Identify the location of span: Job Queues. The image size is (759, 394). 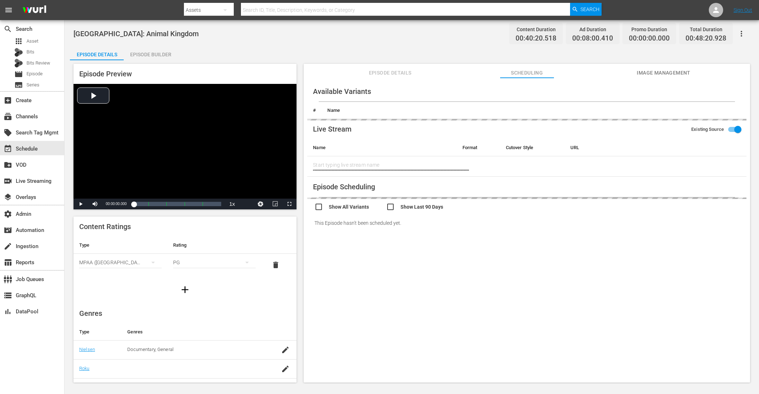
(8, 279).